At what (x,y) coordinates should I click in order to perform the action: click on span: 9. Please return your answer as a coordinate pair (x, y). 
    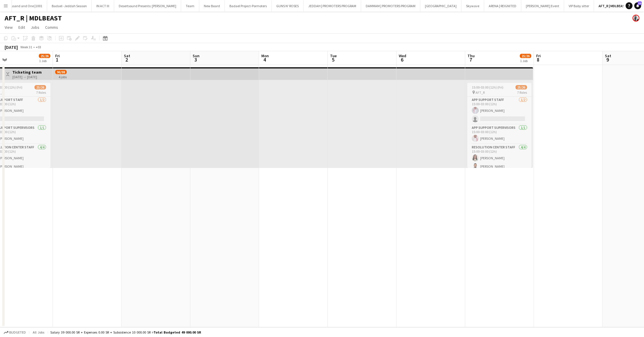
    Looking at the image, I should click on (607, 59).